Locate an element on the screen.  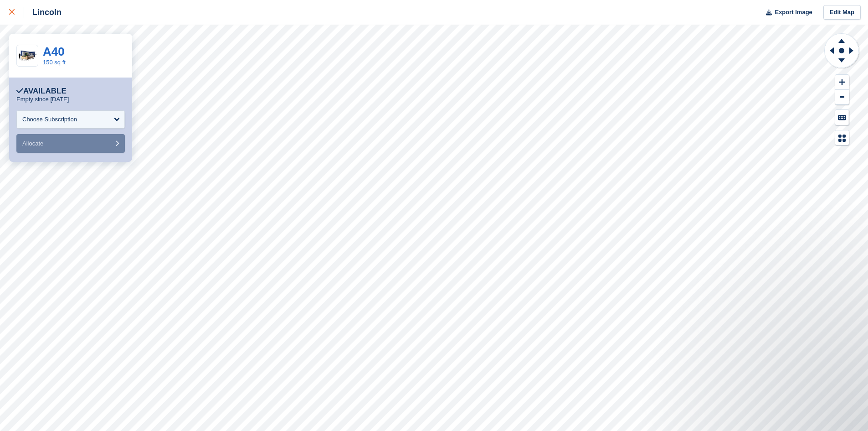
button: Zoom In is located at coordinates (842, 82).